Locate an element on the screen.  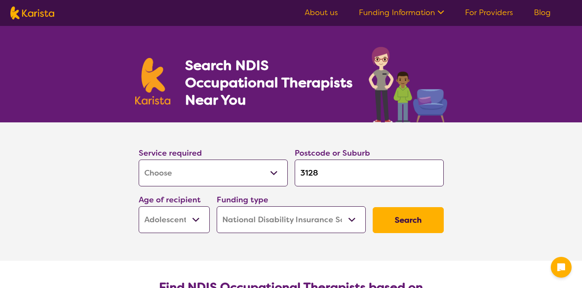
a: Blog is located at coordinates (542, 13).